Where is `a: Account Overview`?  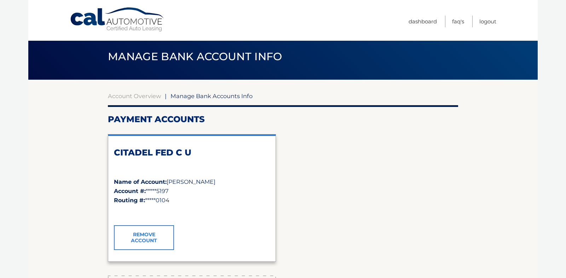 a: Account Overview is located at coordinates (135, 96).